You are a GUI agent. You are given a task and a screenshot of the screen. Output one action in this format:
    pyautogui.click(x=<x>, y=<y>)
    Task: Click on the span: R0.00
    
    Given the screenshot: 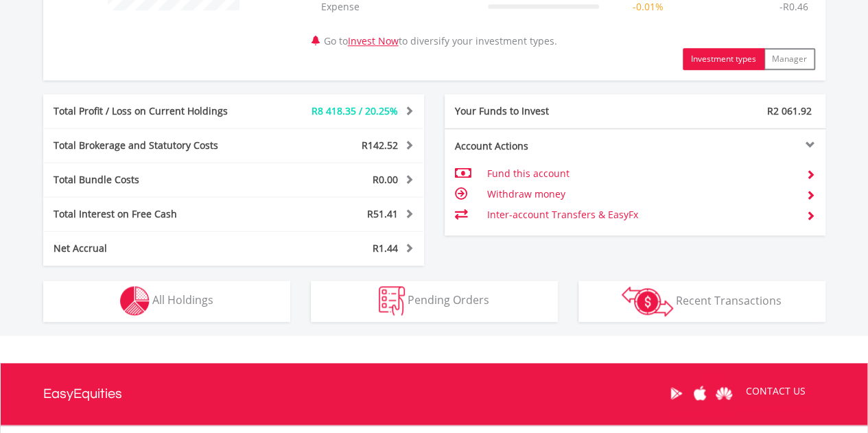 What is the action you would take?
    pyautogui.click(x=385, y=179)
    